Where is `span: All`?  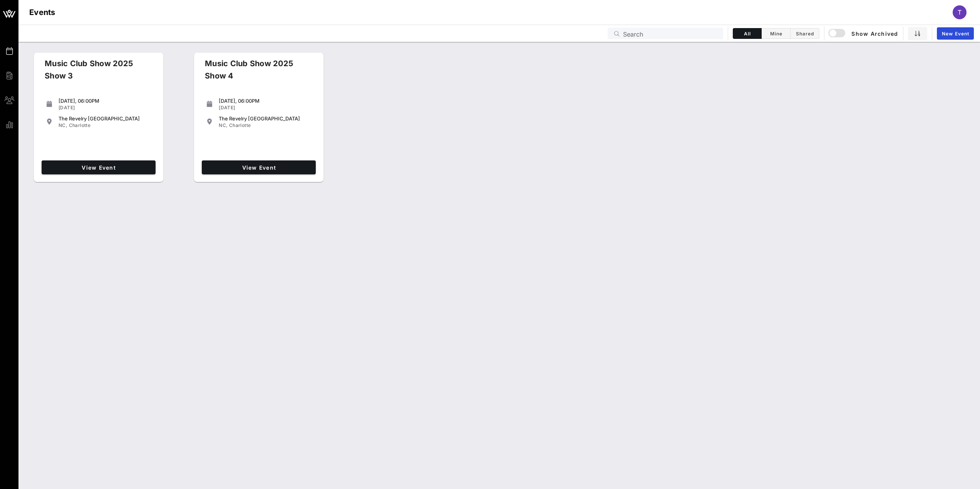
span: All is located at coordinates (748, 33).